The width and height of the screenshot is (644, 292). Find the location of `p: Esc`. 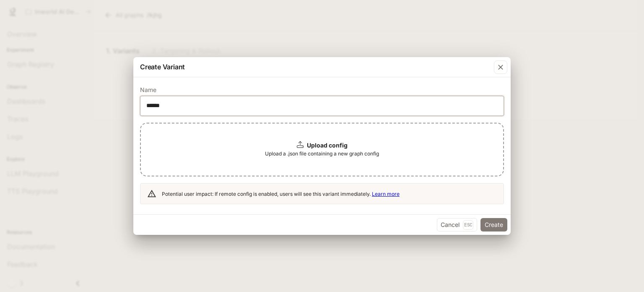

p: Esc is located at coordinates (468, 225).